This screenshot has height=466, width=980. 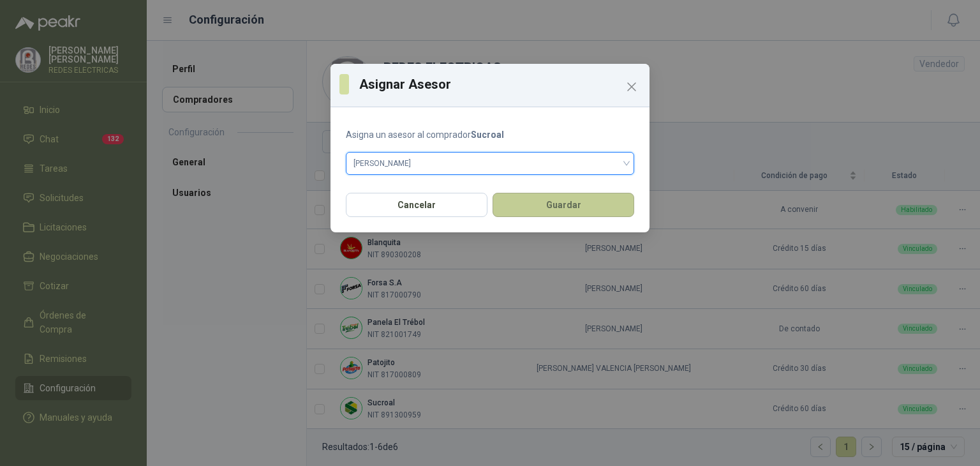 What do you see at coordinates (563, 205) in the screenshot?
I see `button: Guardar` at bounding box center [563, 205].